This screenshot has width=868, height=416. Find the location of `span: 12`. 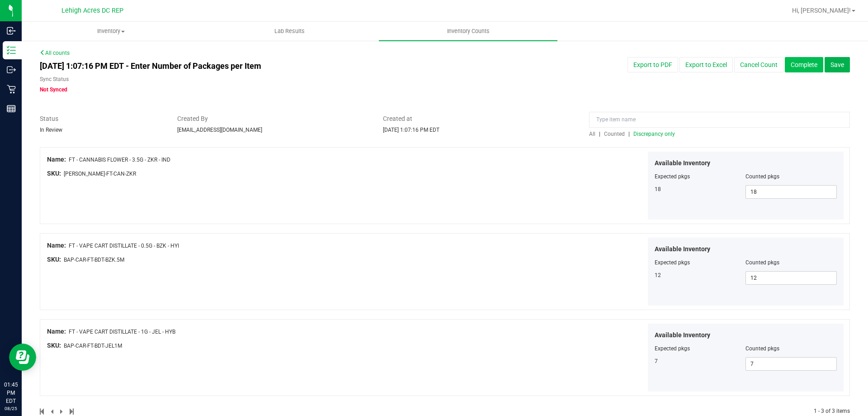

span: 12 is located at coordinates (658, 275).